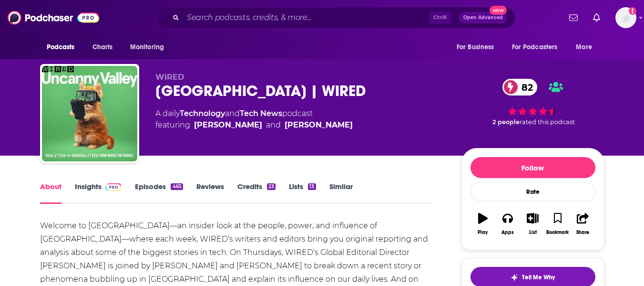 This screenshot has width=644, height=286. What do you see at coordinates (306, 18) in the screenshot?
I see `input: Search podcasts, credits, & more...` at bounding box center [306, 18].